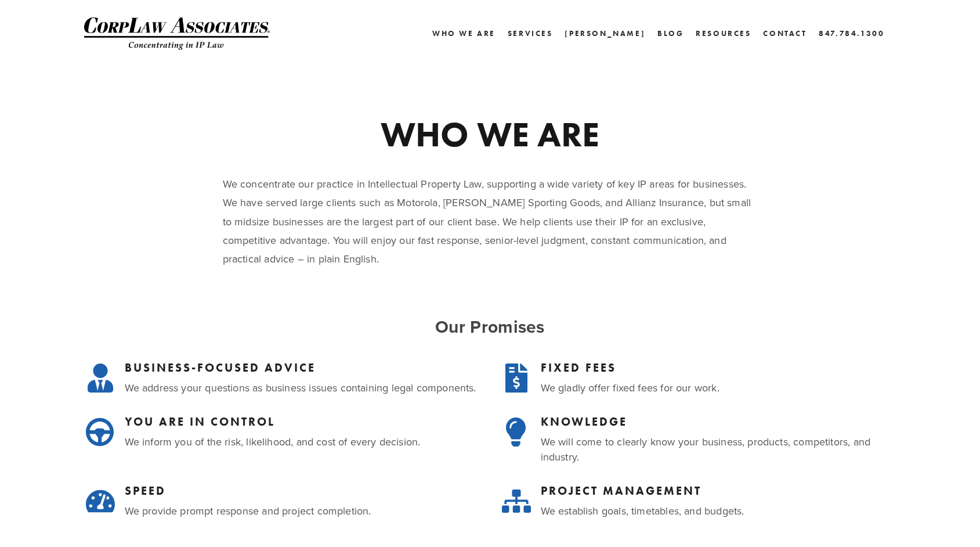 The height and width of the screenshot is (547, 980). Describe the element at coordinates (718, 421) in the screenshot. I see `h3: KNOWLEDGE` at that location.